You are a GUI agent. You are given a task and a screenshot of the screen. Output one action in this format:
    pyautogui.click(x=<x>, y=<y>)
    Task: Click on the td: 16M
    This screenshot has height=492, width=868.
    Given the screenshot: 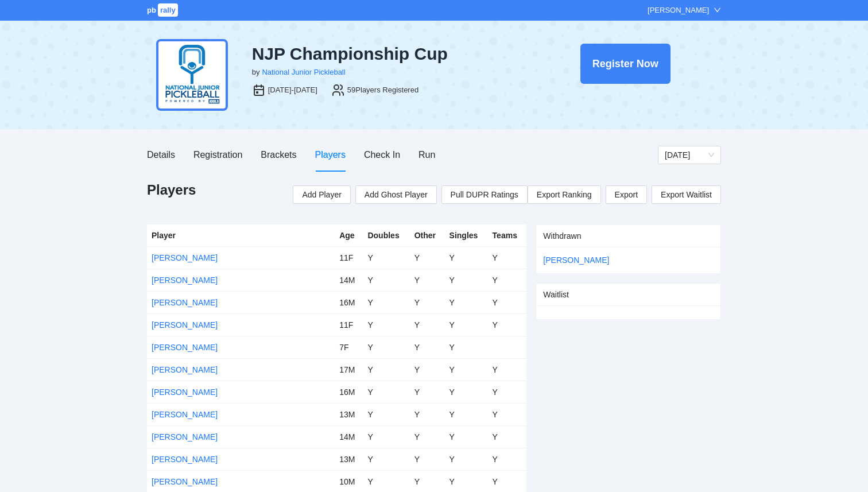 What is the action you would take?
    pyautogui.click(x=348, y=391)
    